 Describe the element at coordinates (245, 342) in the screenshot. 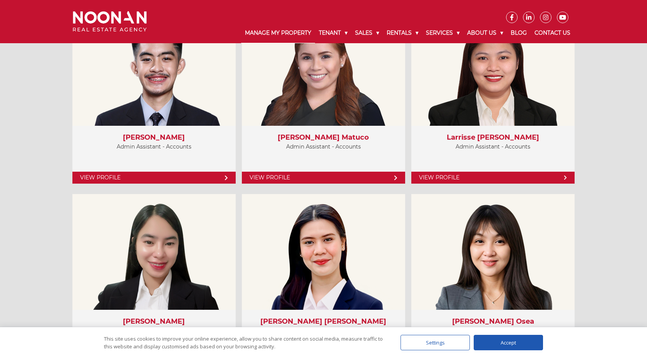

I see `div: This site uses cookies to improve your online experience, allow you to share content on social me...` at that location.